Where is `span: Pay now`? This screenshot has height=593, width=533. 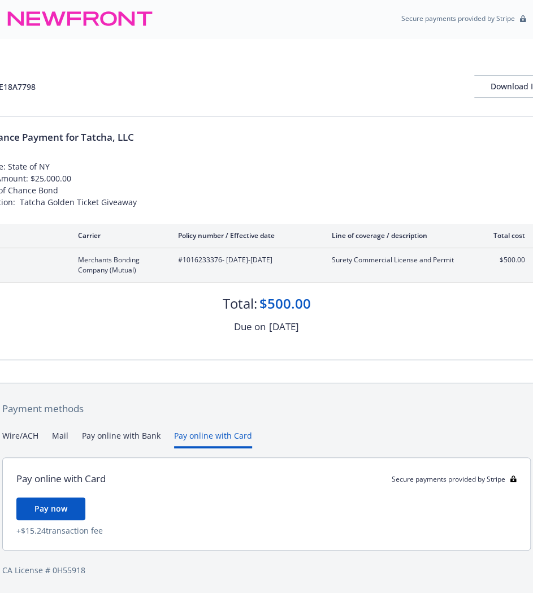
span: Pay now is located at coordinates (51, 508).